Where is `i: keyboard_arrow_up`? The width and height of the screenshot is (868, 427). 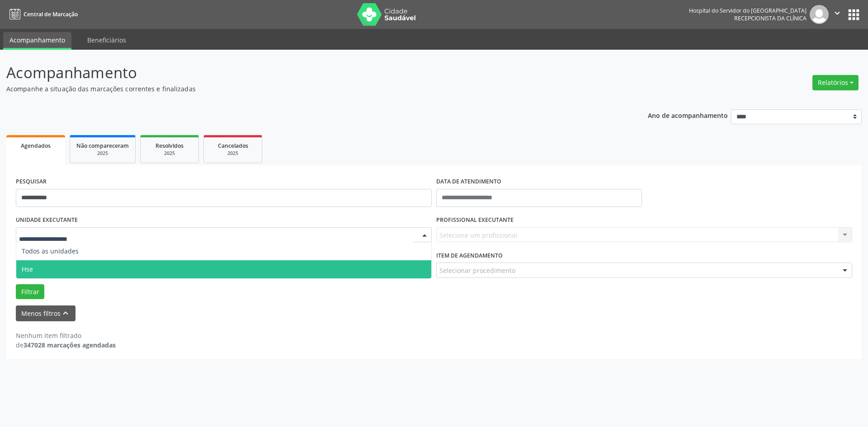
i: keyboard_arrow_up is located at coordinates (66, 313).